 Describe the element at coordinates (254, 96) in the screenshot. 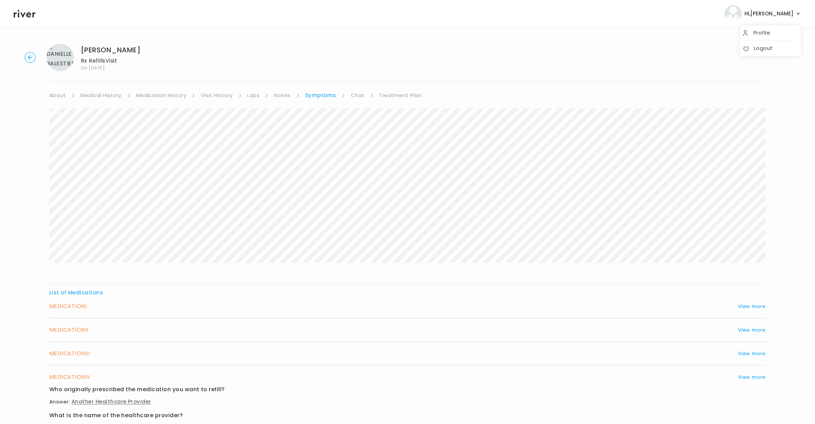

I see `a: Labs` at that location.